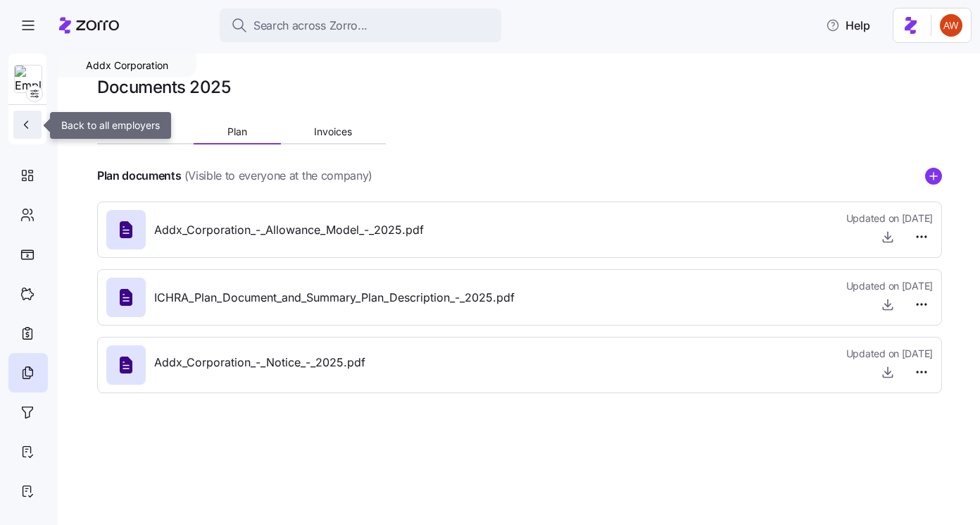 This screenshot has width=980, height=525. I want to click on span: Search across Zorro..., so click(311, 25).